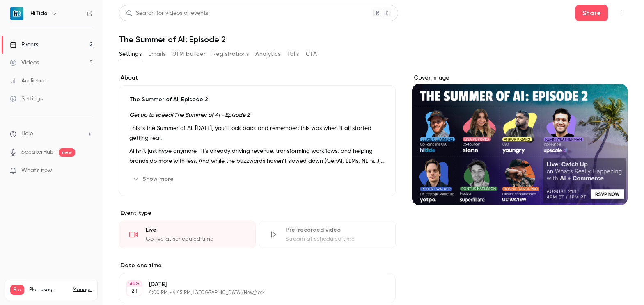 The image size is (644, 305). Describe the element at coordinates (24, 63) in the screenshot. I see `div: Videos` at that location.